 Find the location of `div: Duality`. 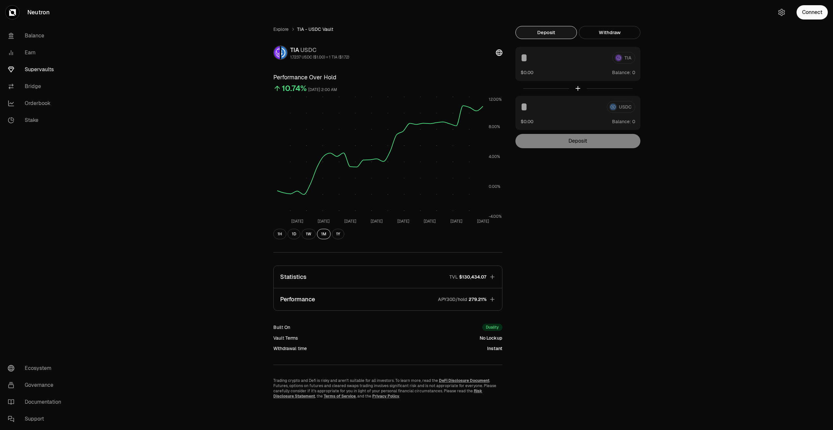

div: Duality is located at coordinates (492, 328).